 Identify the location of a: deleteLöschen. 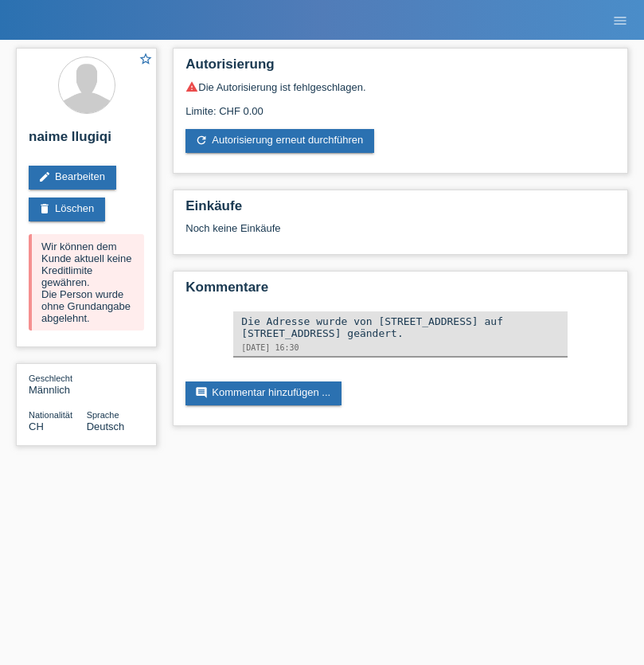
(67, 209).